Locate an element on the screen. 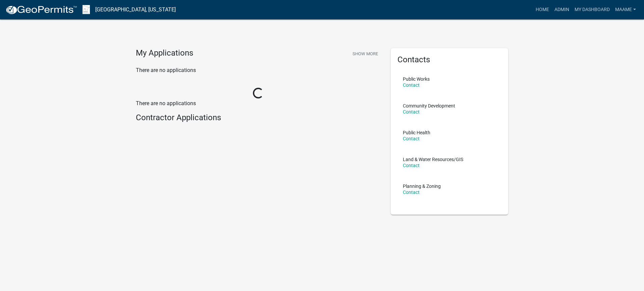 Image resolution: width=644 pixels, height=291 pixels. p: Land & Water Resources/GIS is located at coordinates (433, 159).